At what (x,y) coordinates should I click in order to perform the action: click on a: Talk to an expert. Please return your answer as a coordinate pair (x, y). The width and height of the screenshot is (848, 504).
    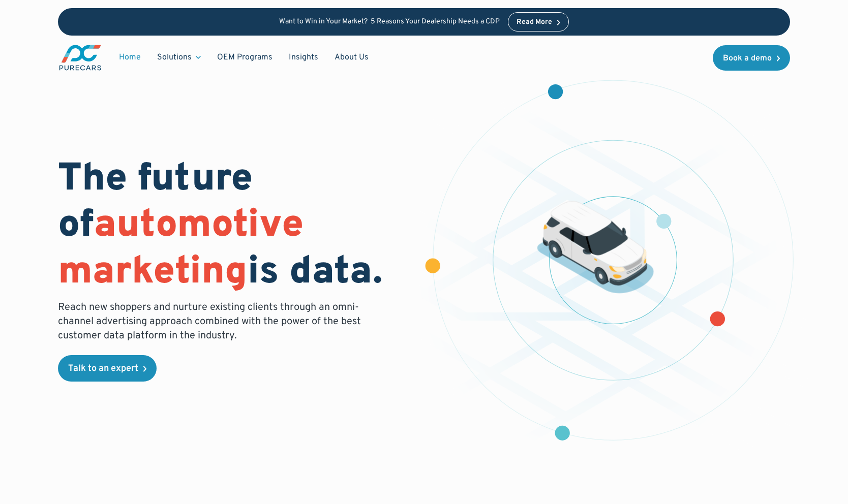
    Looking at the image, I should click on (107, 368).